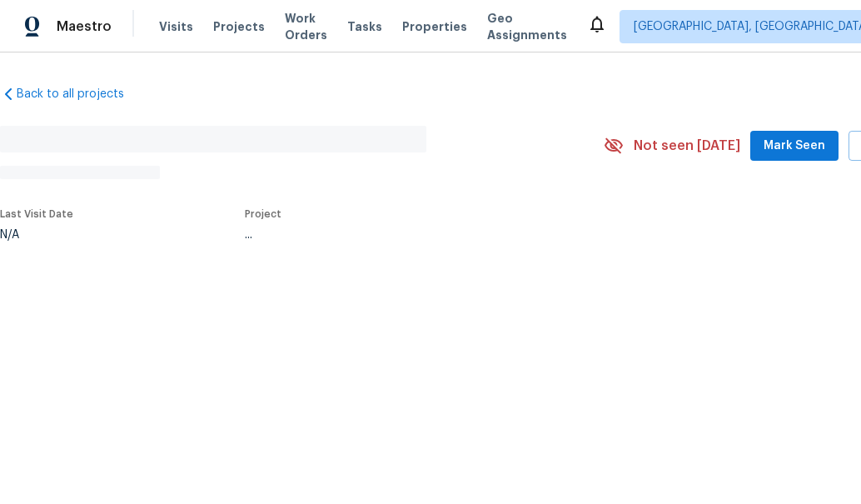  Describe the element at coordinates (84, 27) in the screenshot. I see `span: Maestro` at that location.